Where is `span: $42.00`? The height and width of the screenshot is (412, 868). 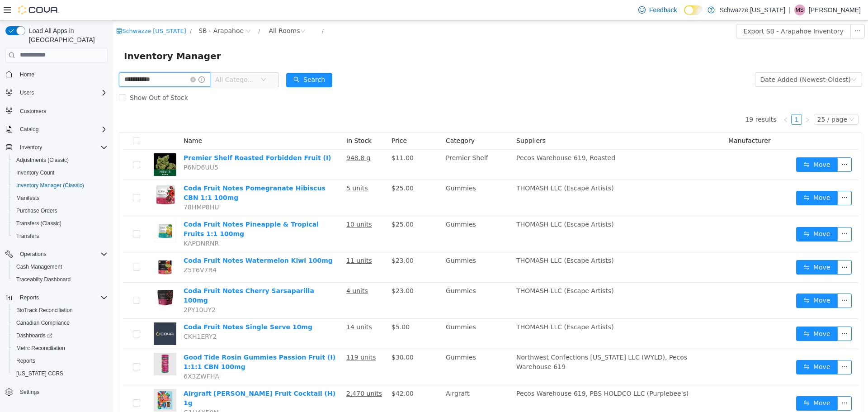 span: $42.00 is located at coordinates (289, 372).